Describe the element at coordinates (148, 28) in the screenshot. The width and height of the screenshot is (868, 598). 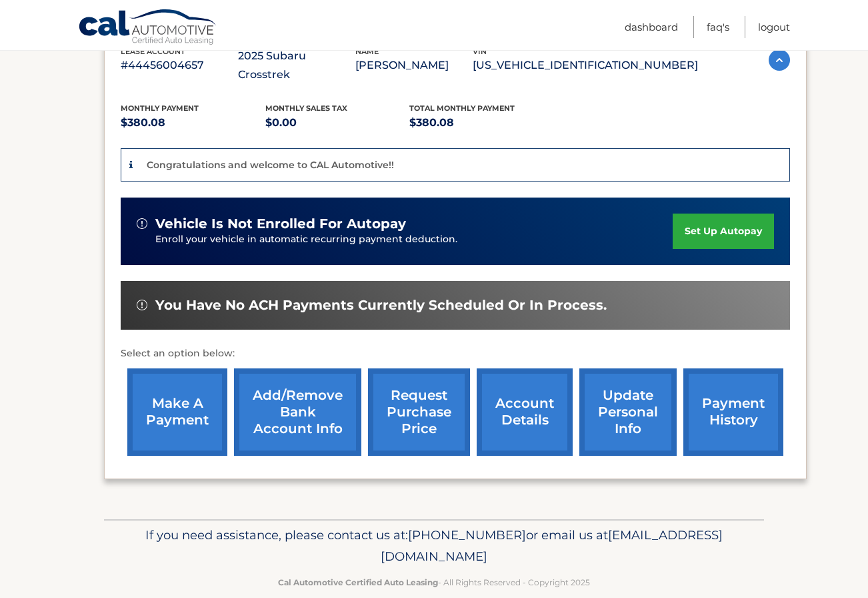
I see `a: Cal Automotive` at that location.